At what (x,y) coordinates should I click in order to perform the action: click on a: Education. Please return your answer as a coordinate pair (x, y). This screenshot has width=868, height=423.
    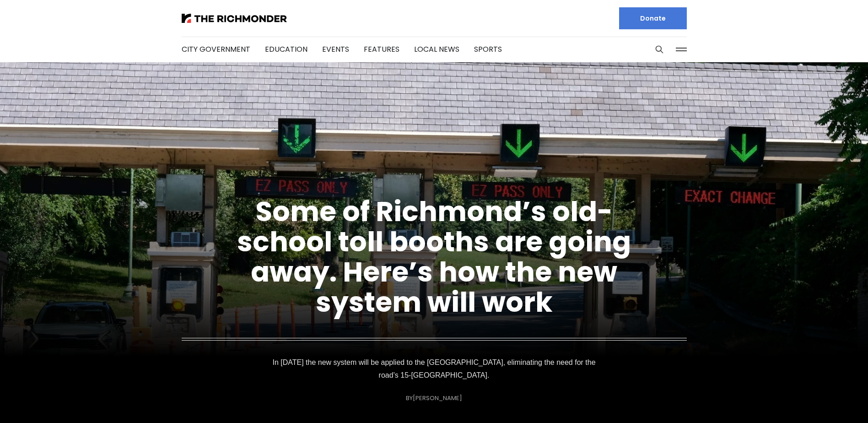
    Looking at the image, I should click on (286, 49).